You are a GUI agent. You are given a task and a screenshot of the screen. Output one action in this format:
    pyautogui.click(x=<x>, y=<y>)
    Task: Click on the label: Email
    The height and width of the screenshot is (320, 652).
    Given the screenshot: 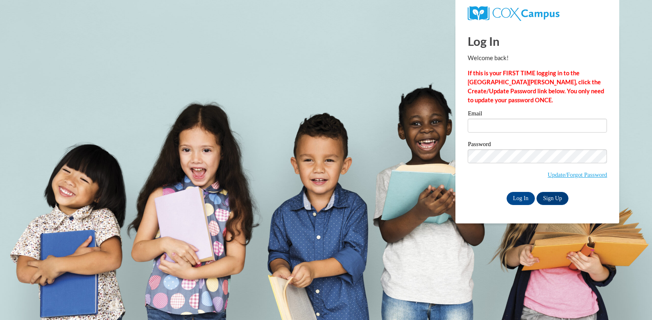 What is the action you would take?
    pyautogui.click(x=537, y=115)
    